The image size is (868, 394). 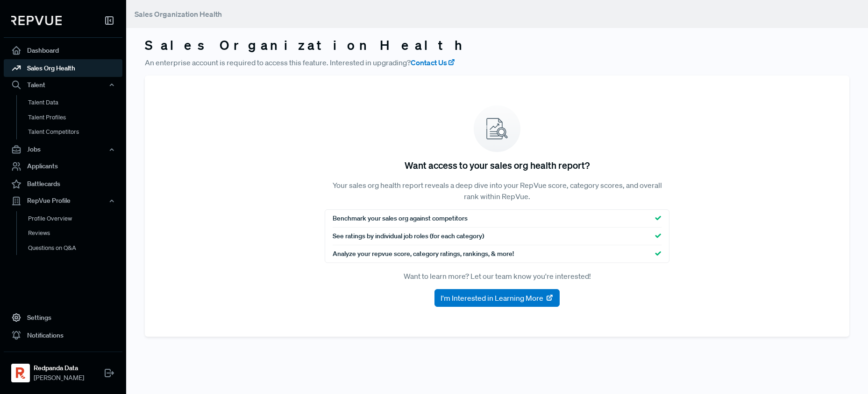 What do you see at coordinates (76, 102) in the screenshot?
I see `a: Talent Data` at bounding box center [76, 102].